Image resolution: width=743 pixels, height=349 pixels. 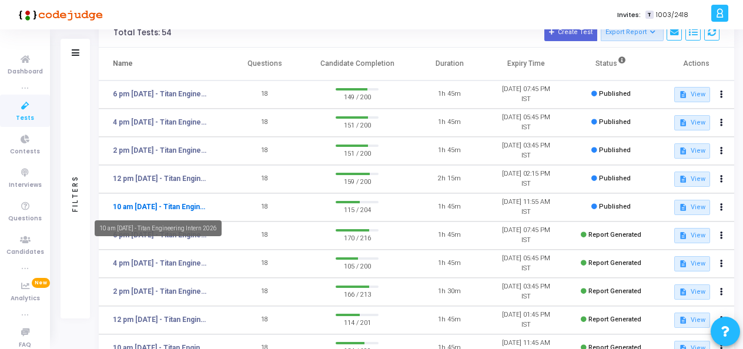 I want to click on div: Filters, so click(x=75, y=193).